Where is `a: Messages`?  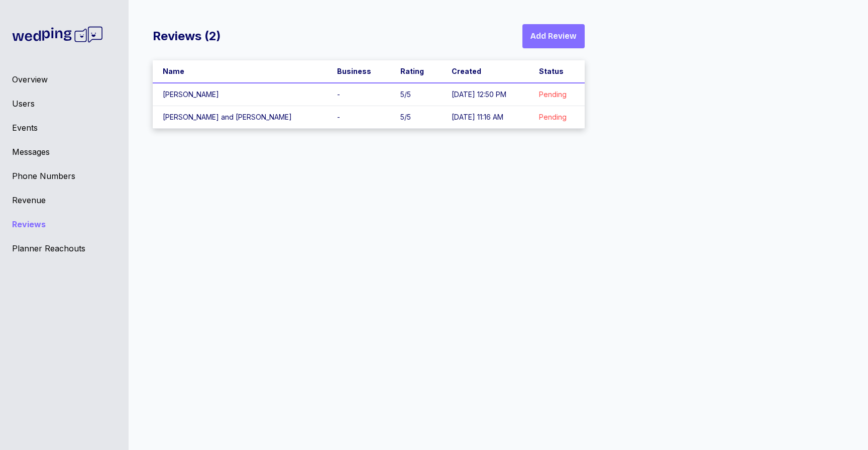 a: Messages is located at coordinates (64, 152).